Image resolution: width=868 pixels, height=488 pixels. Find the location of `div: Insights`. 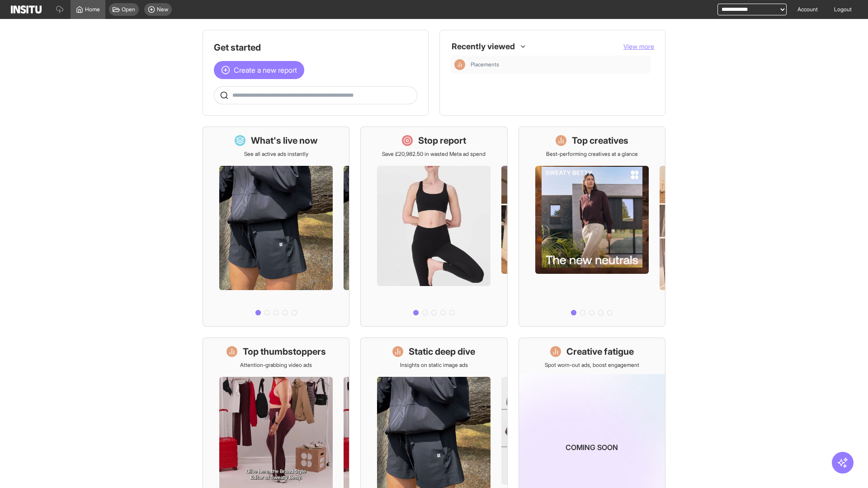

div: Insights is located at coordinates (460, 65).